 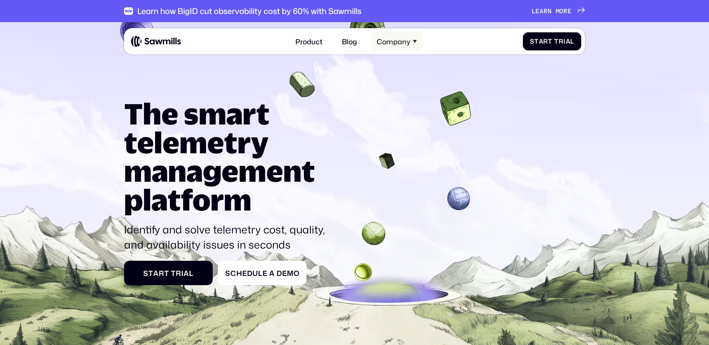 What do you see at coordinates (249, 11) in the screenshot?
I see `div: Learn how BigID cut observability cost by 60% with Sawmills` at bounding box center [249, 11].